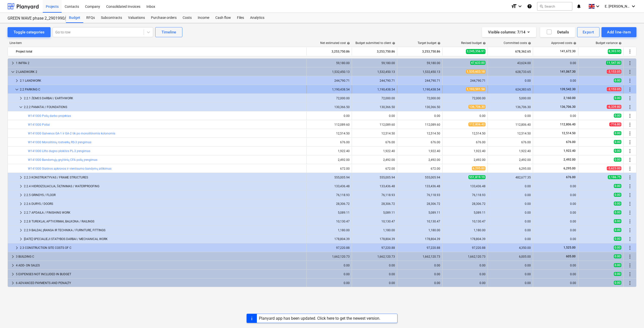 The height and width of the screenshot is (328, 644). What do you see at coordinates (419, 187) in the screenshot?
I see `div: 133,436.48` at bounding box center [419, 187].